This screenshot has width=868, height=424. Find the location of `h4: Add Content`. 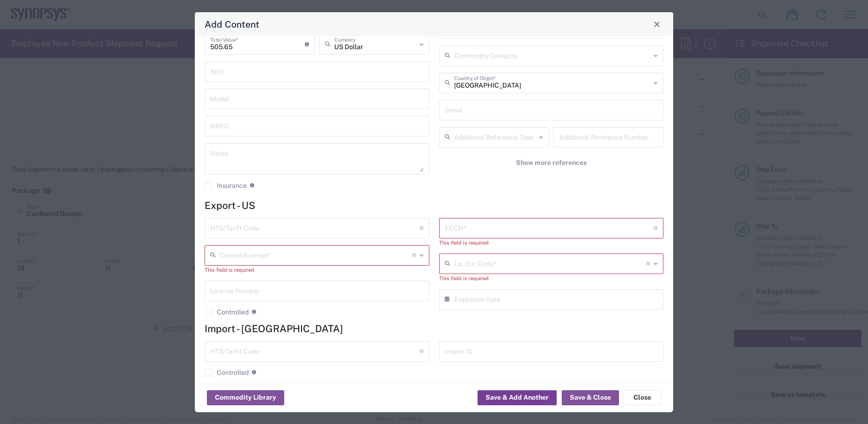

h4: Add Content is located at coordinates (231, 24).